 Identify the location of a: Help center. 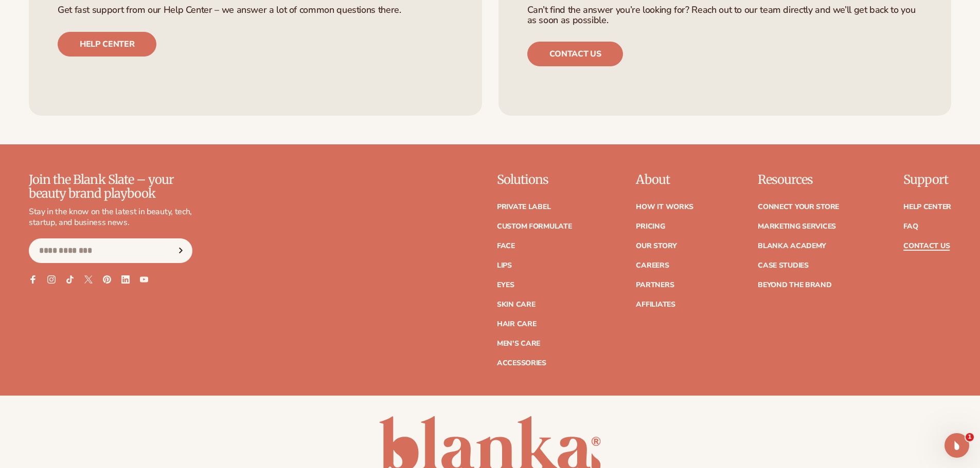
(107, 44).